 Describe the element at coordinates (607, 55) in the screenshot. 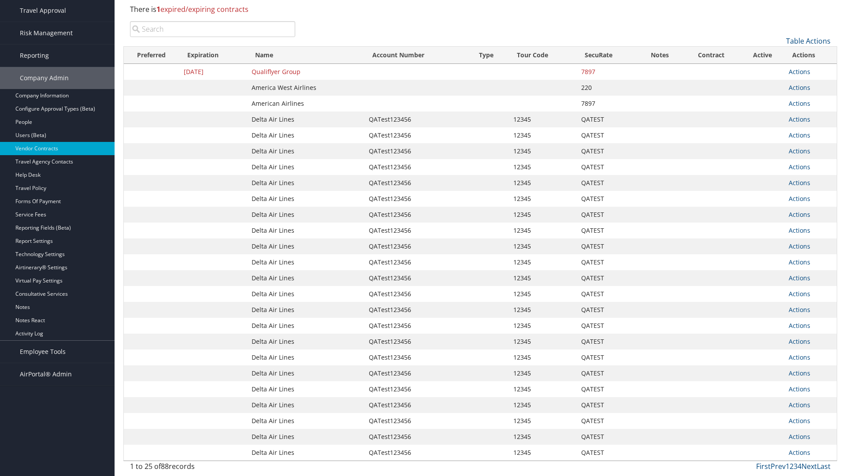

I see `th: SecuRate: activate to sort column ascending` at that location.